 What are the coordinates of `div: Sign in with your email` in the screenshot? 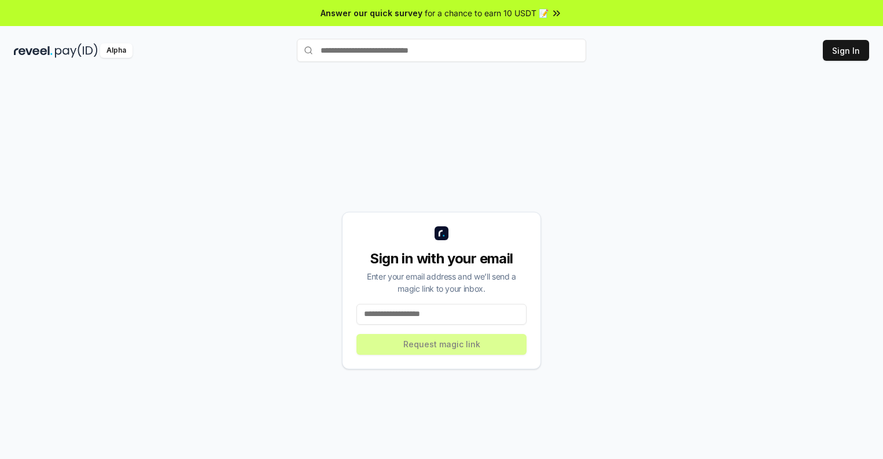 It's located at (441, 259).